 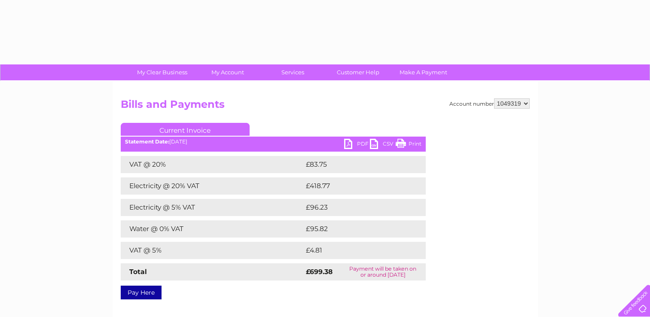 What do you see at coordinates (319, 271) in the screenshot?
I see `strong: £699.38` at bounding box center [319, 271].